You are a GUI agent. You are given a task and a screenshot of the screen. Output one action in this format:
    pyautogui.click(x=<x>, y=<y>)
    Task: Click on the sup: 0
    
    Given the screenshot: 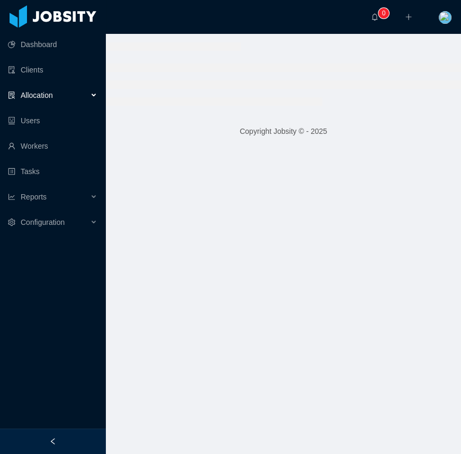 What is the action you would take?
    pyautogui.click(x=383, y=13)
    